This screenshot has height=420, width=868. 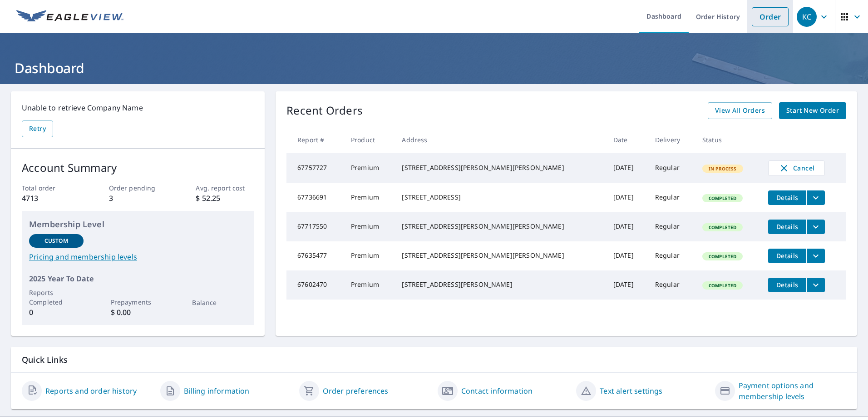 I want to click on a: Start New Order, so click(x=813, y=111).